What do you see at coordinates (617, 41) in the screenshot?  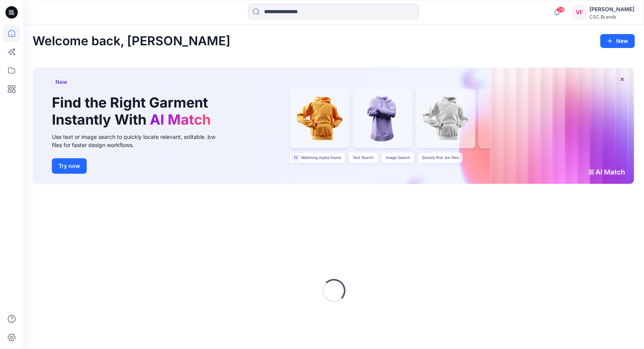 I see `button: New` at bounding box center [617, 41].